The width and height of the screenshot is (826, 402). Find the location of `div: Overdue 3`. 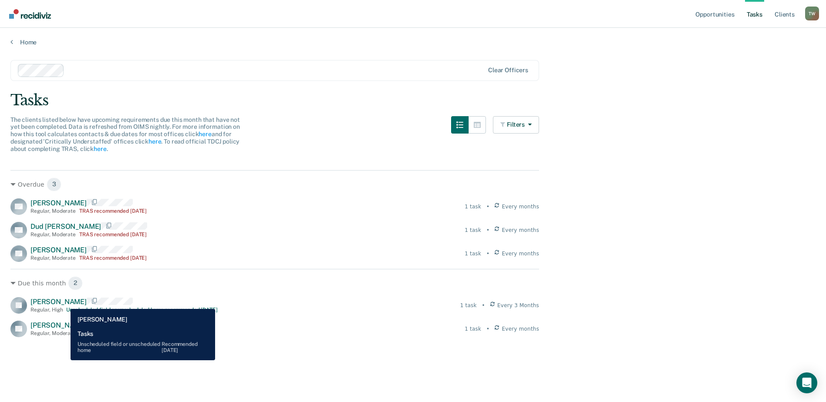

div: Overdue 3 is located at coordinates (275, 185).